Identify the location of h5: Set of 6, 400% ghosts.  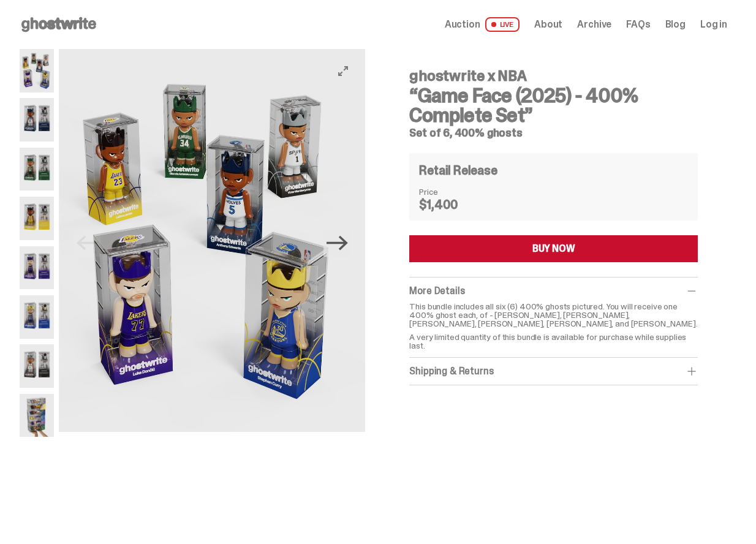
(553, 133).